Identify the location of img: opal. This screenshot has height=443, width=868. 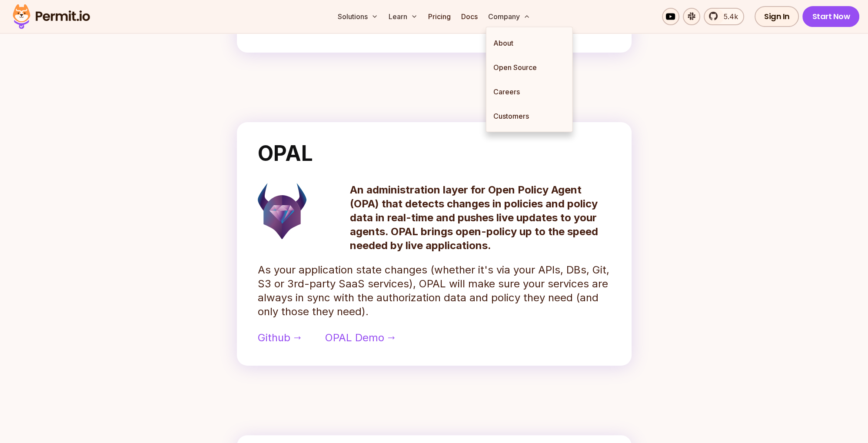
(282, 211).